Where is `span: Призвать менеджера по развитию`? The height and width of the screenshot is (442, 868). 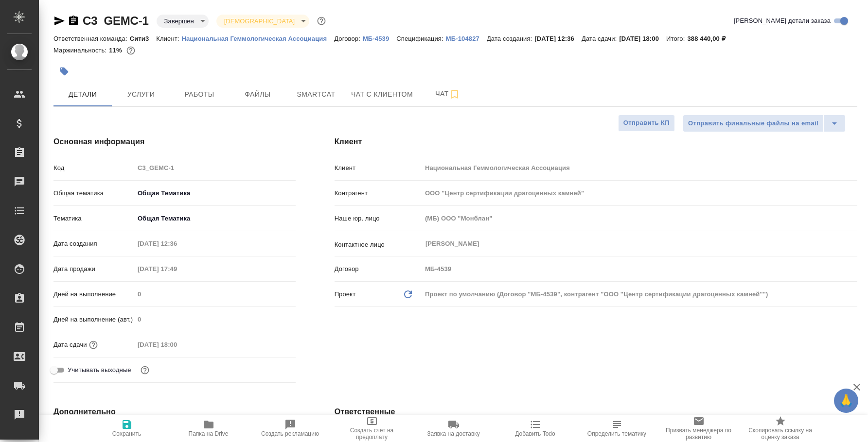
span: Призвать менеджера по развитию is located at coordinates (699, 434).